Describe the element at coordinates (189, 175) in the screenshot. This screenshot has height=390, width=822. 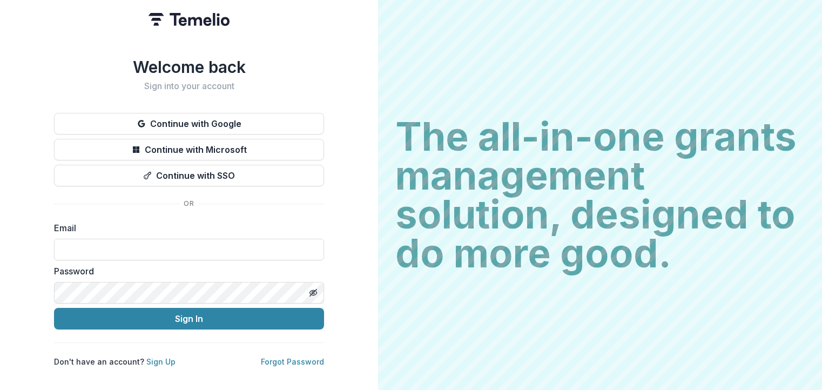
I see `button: Continue with SSO` at that location.